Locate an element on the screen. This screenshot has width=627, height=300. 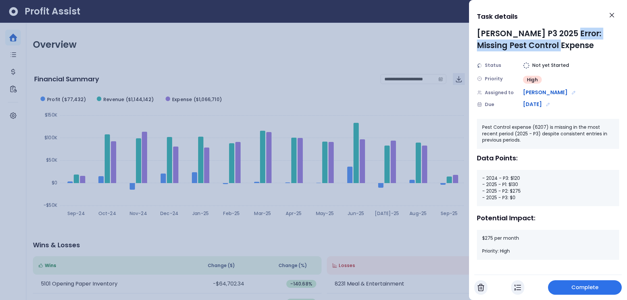
button: Edit assignment is located at coordinates (574, 92).